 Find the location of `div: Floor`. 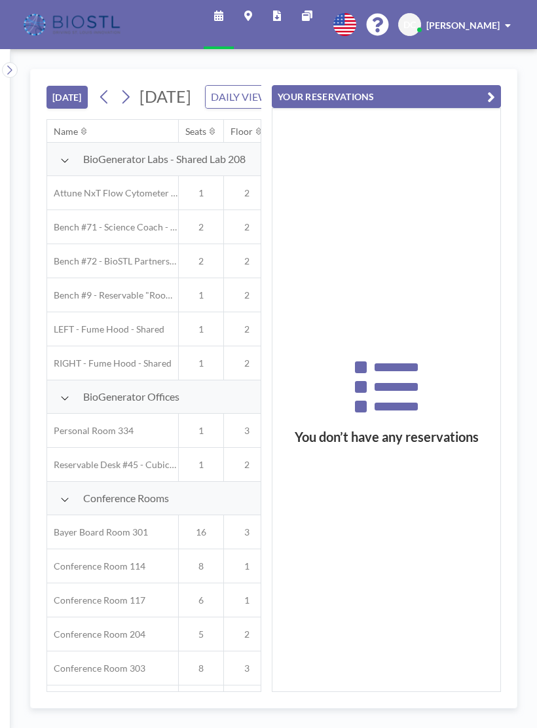

div: Floor is located at coordinates (241, 132).